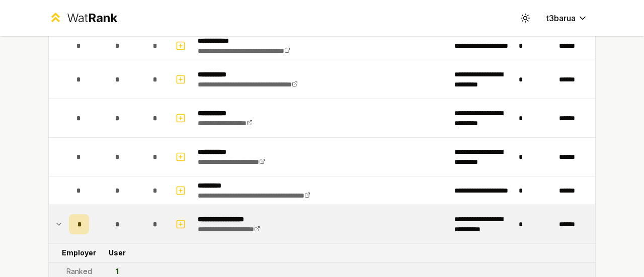 Image resolution: width=644 pixels, height=277 pixels. What do you see at coordinates (117, 253) in the screenshot?
I see `td: User` at bounding box center [117, 253].